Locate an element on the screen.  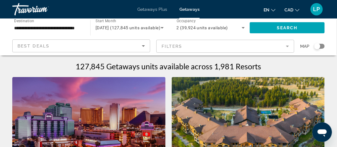
span: Search is located at coordinates (287, 28).